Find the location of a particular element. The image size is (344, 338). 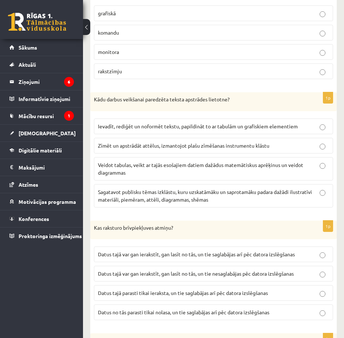

span: Sākums is located at coordinates (28, 47).